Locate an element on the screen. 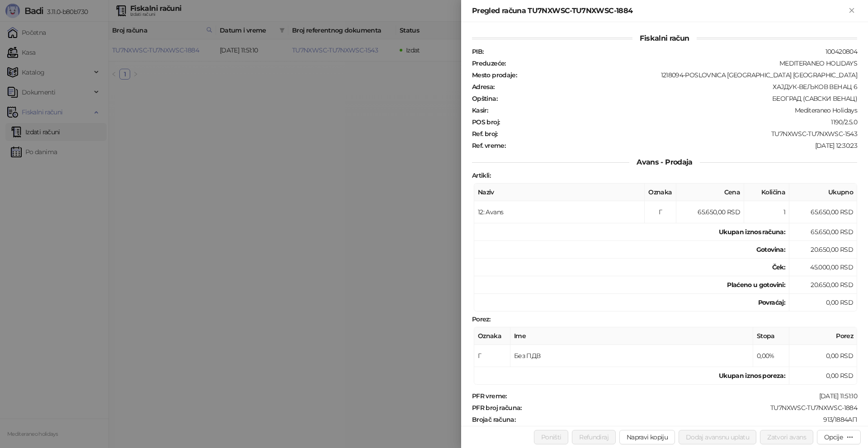 This screenshot has height=448, width=868. span: Fiskalni račun is located at coordinates (664, 38).